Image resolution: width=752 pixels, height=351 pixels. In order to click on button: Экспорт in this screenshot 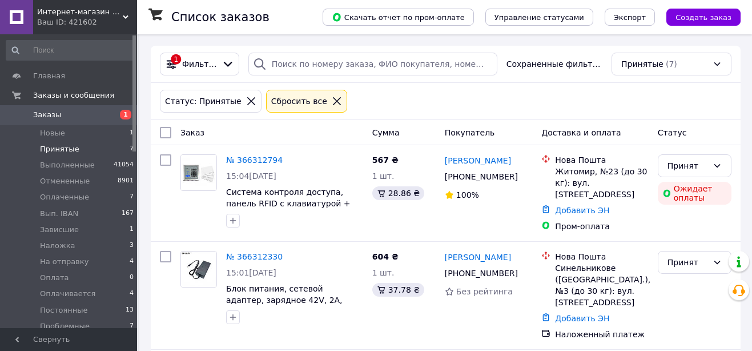, I will do `click(630, 17)`.